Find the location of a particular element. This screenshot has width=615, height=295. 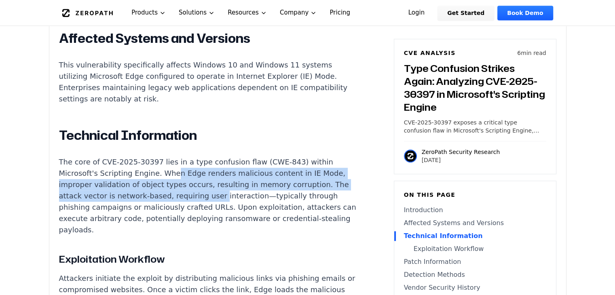

h6: CVE Analysis is located at coordinates (430, 53).